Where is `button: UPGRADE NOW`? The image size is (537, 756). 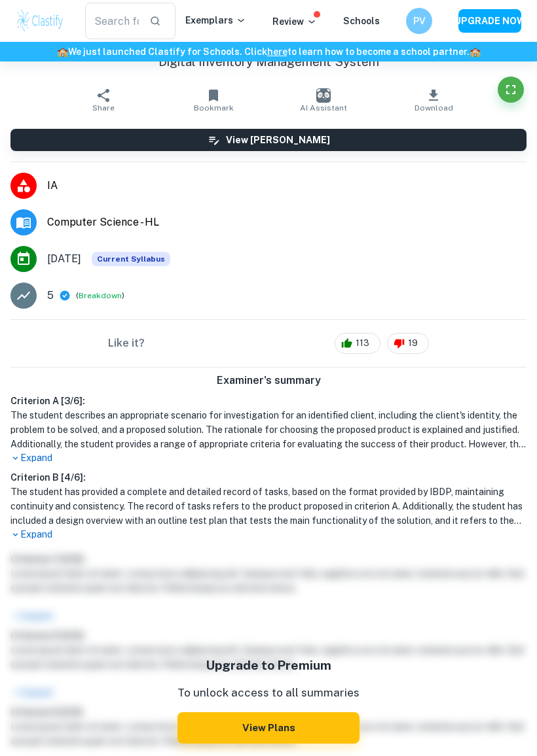
button: UPGRADE NOW is located at coordinates (490, 21).